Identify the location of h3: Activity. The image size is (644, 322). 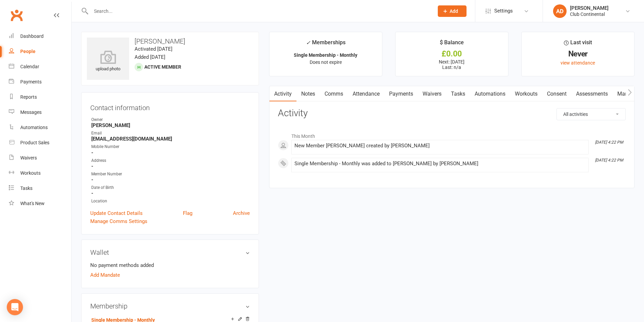
(452, 113).